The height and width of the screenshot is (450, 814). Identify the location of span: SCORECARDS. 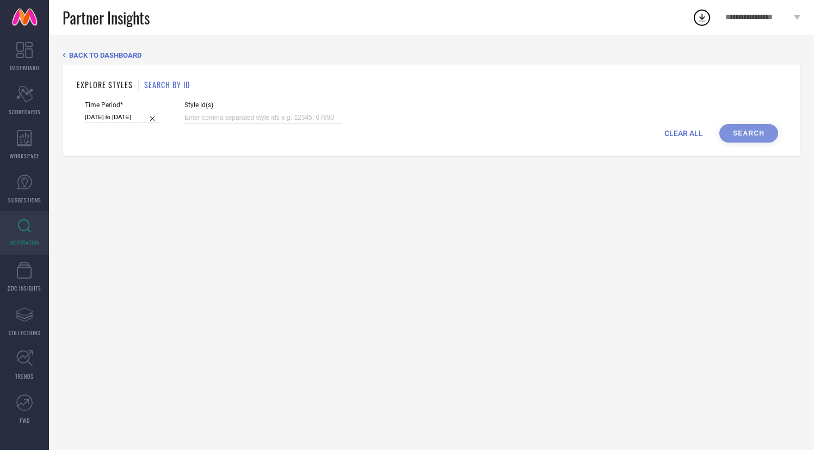
(24, 112).